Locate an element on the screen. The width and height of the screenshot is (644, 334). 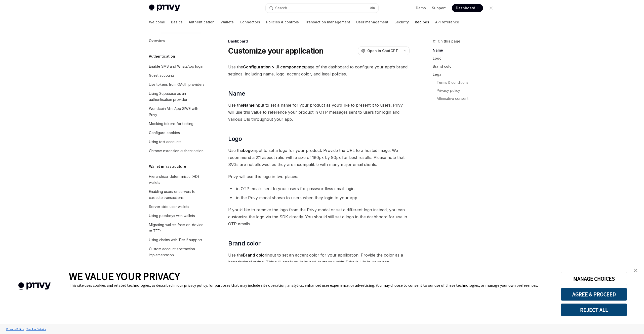
a: Affirmative consent is located at coordinates (466, 99).